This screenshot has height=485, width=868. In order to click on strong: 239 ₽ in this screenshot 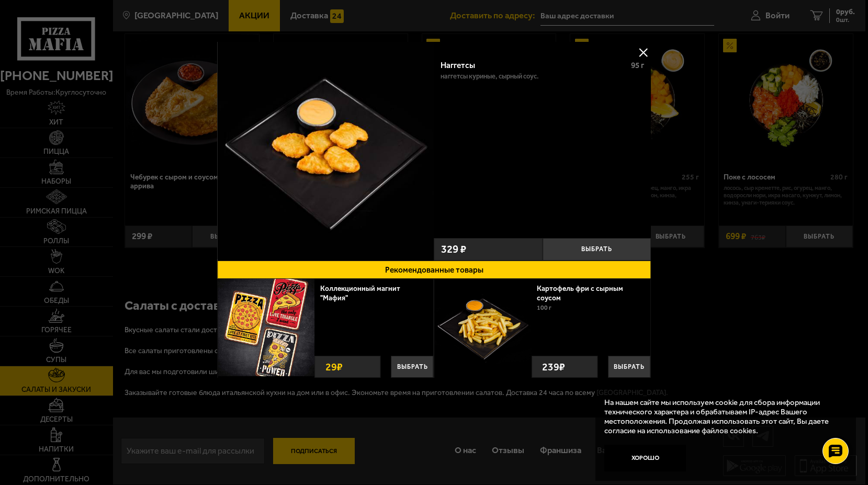, I will do `click(554, 367)`.